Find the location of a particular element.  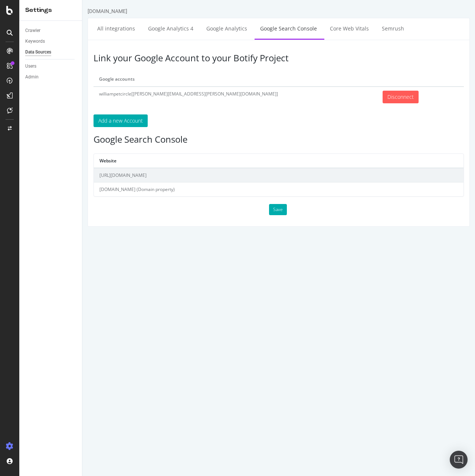

button: Add a new Account is located at coordinates (38, 121).